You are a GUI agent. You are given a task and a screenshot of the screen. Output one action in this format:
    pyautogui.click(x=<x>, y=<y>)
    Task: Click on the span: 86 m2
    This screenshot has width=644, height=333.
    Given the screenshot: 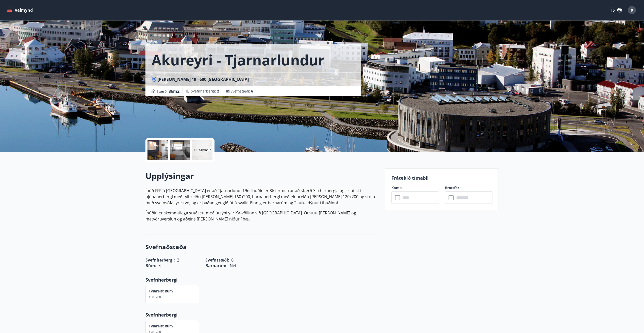 What is the action you would take?
    pyautogui.click(x=174, y=92)
    